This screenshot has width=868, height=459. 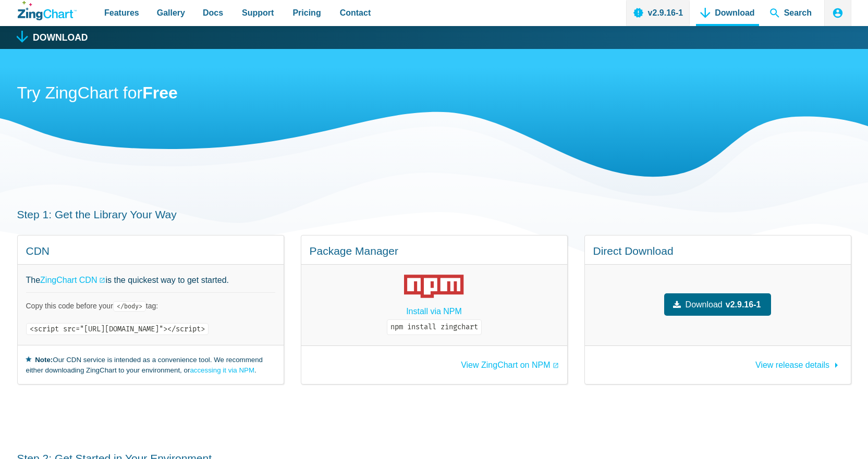 I want to click on span: Pricing, so click(x=307, y=13).